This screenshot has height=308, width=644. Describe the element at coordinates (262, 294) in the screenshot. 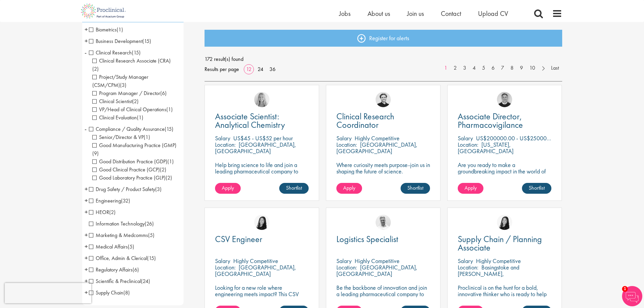

I see `p: Looking for a new role where engineering meets impact? This CSV Engineer role is calling your name!` at that location.